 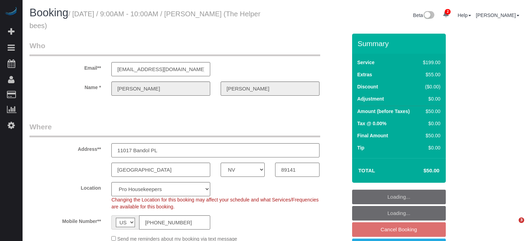 What do you see at coordinates (521, 220) in the screenshot?
I see `span: 3` at bounding box center [521, 220].